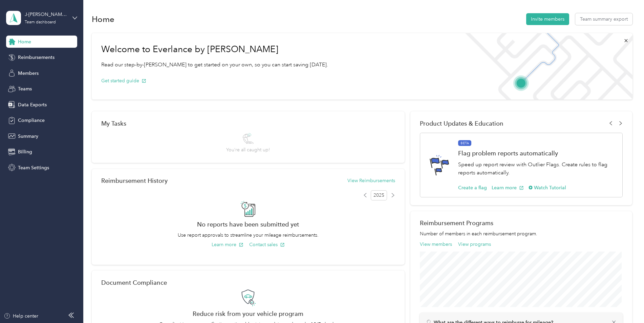  Describe the element at coordinates (248, 314) in the screenshot. I see `h2: Reduce risk from your vehicle program` at that location.